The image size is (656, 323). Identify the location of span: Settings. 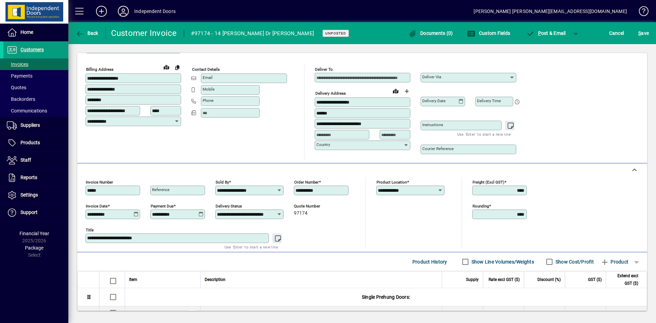
(29, 195).